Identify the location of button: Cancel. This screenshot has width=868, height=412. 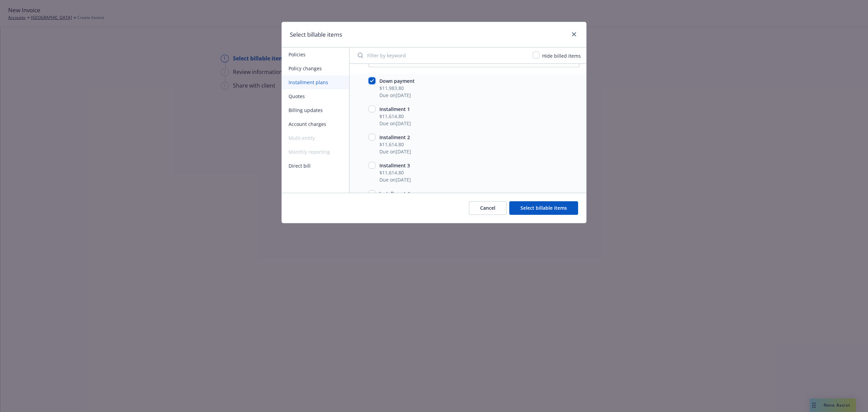
(488, 208).